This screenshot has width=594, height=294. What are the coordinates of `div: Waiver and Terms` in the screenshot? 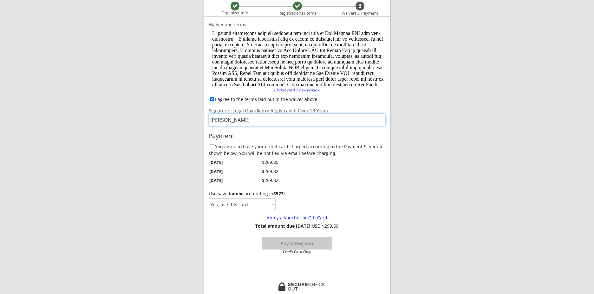 It's located at (297, 24).